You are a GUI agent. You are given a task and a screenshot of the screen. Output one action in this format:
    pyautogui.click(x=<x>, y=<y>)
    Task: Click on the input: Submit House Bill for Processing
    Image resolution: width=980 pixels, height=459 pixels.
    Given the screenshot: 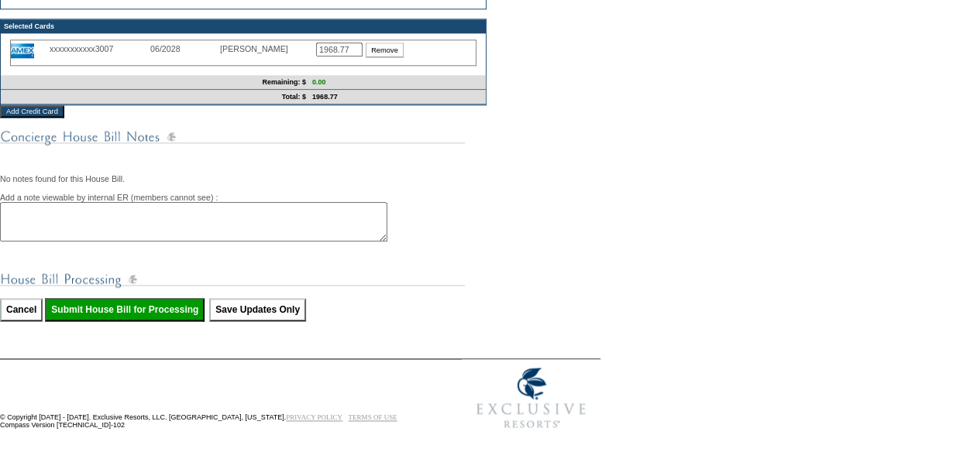 What is the action you would take?
    pyautogui.click(x=124, y=310)
    